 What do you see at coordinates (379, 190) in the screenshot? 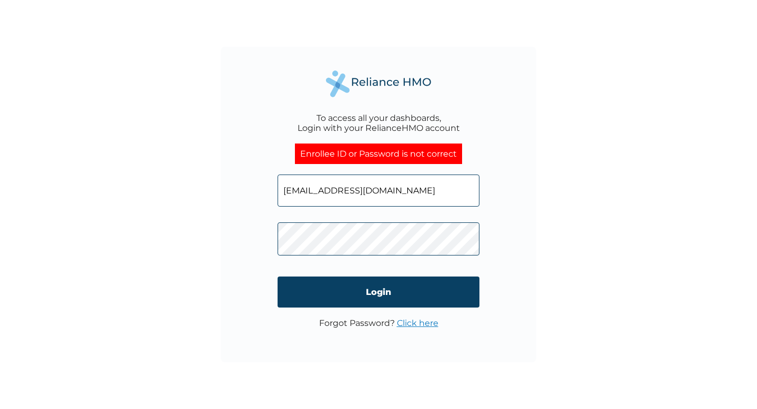
I see `input: Email address or HMO ID` at bounding box center [379, 190].